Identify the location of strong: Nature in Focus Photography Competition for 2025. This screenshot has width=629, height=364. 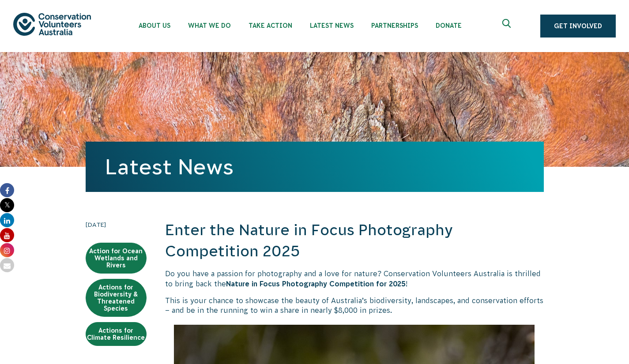
(316, 283).